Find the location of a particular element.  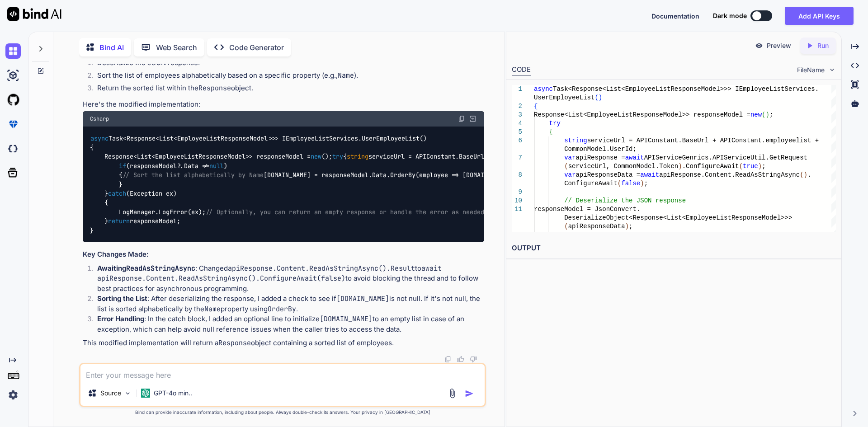

p: Code Generator is located at coordinates (257, 47).